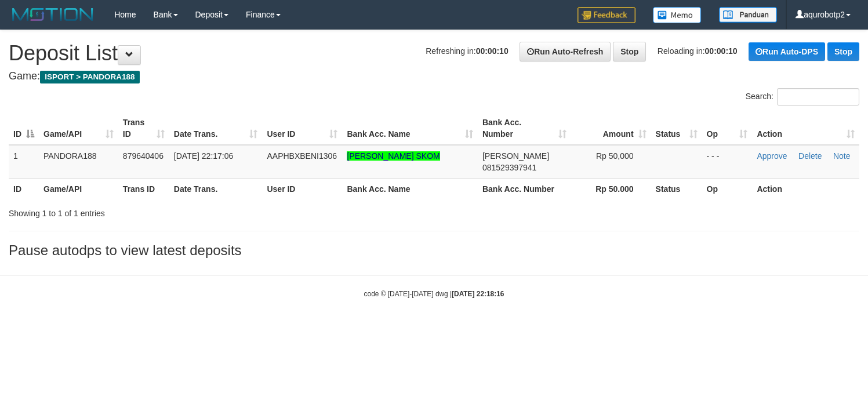  Describe the element at coordinates (24, 189) in the screenshot. I see `th: ID` at that location.